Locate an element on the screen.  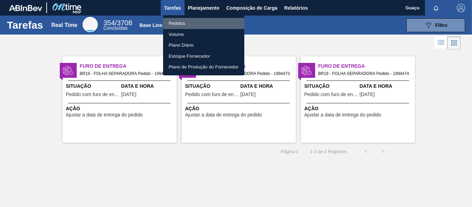
li: Estoque Fornecedor is located at coordinates (204, 56).